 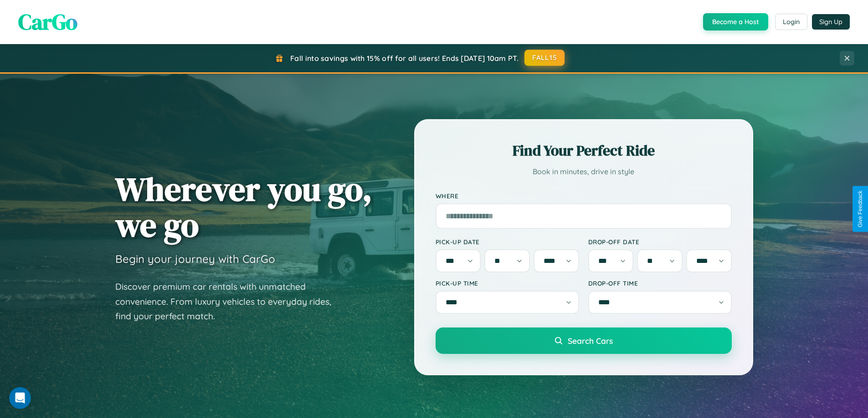 What do you see at coordinates (48, 22) in the screenshot?
I see `span: CarGo` at bounding box center [48, 22].